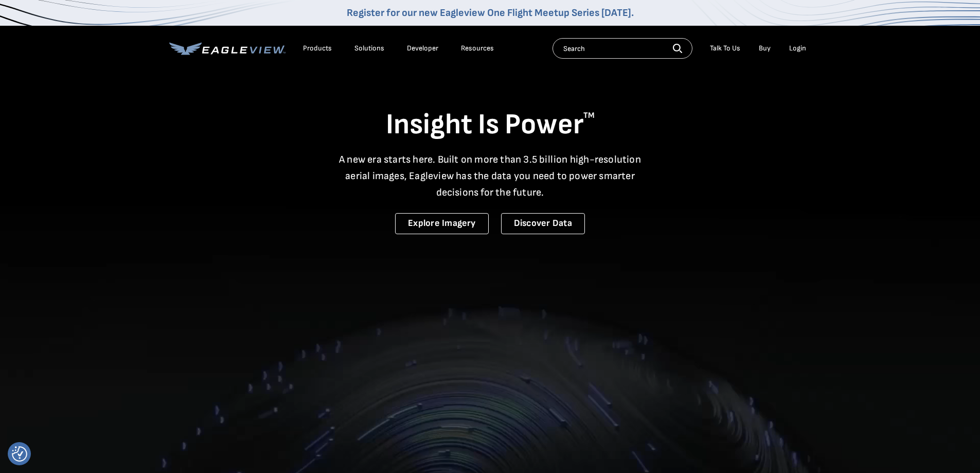  I want to click on input: Search, so click(622, 48).